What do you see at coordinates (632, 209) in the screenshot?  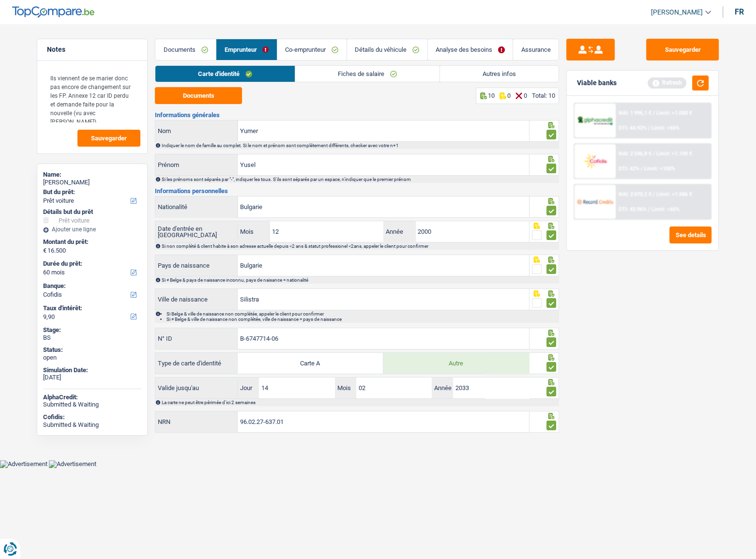 I see `span: DTI: 43.96%` at bounding box center [632, 209].